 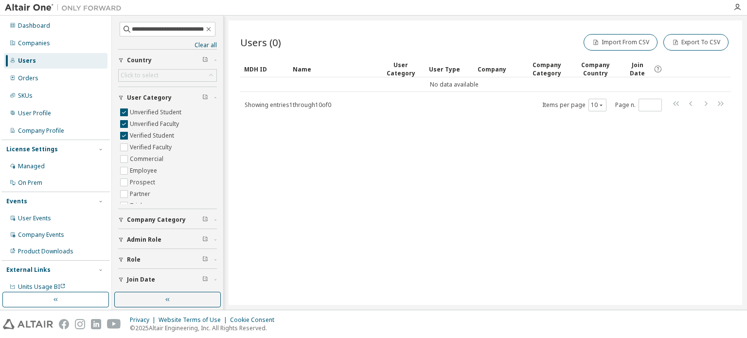 I want to click on button: Join Date, so click(x=167, y=280).